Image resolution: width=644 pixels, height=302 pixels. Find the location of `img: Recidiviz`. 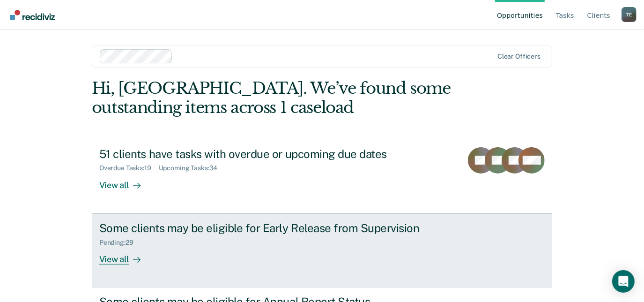

img: Recidiviz is located at coordinates (33, 15).